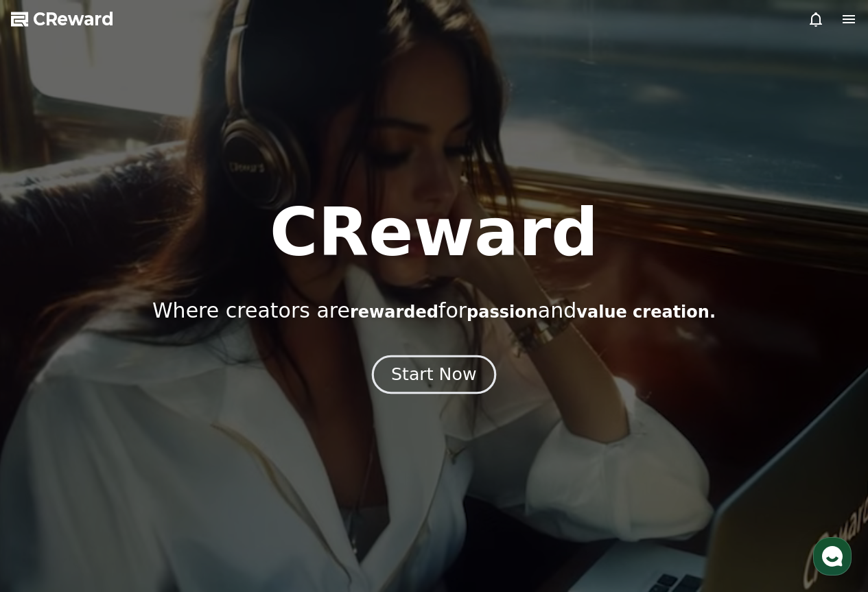  Describe the element at coordinates (434, 375) in the screenshot. I see `div: Start Now` at that location.